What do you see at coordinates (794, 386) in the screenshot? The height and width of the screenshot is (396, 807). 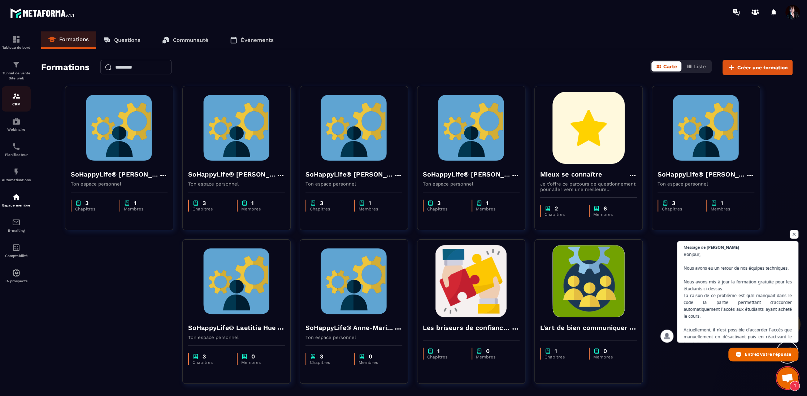 I see `span: 1` at bounding box center [794, 386].